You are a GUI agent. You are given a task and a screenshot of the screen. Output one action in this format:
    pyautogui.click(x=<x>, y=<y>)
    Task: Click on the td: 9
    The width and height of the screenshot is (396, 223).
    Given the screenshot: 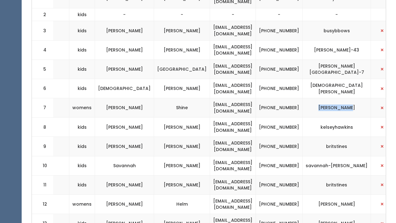 What is the action you would take?
    pyautogui.click(x=43, y=146)
    